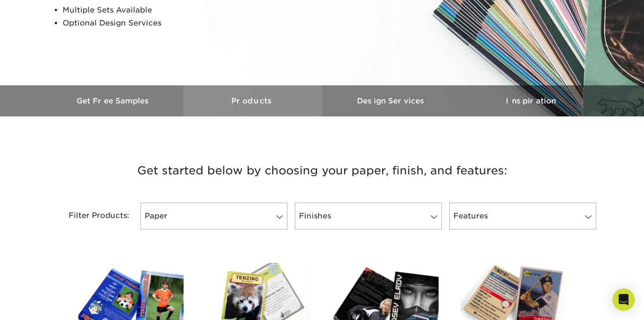 The height and width of the screenshot is (320, 644). Describe the element at coordinates (624, 300) in the screenshot. I see `div: Open Intercom Messenger` at that location.